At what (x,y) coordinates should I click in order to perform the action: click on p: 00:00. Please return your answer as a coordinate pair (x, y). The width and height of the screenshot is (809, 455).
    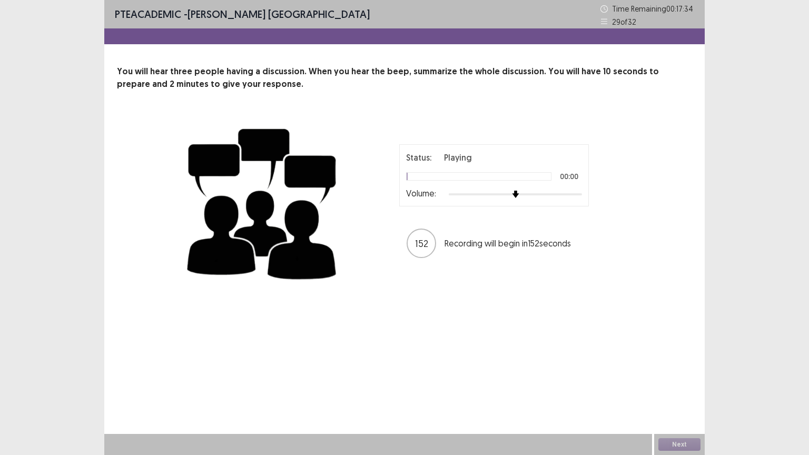
    Looking at the image, I should click on (569, 176).